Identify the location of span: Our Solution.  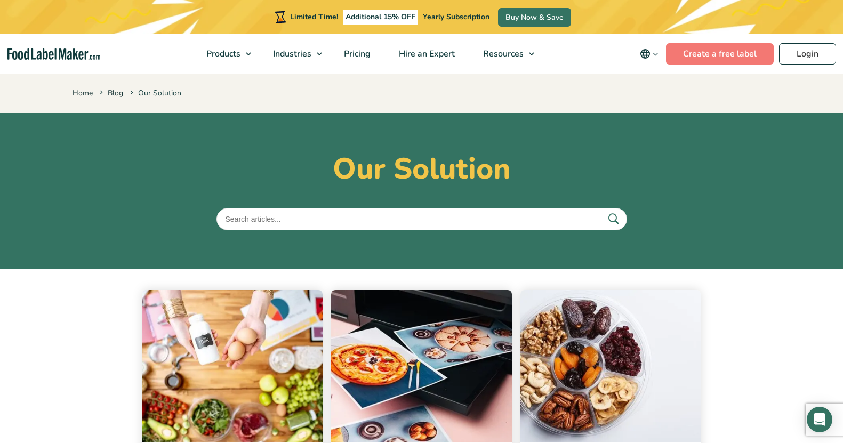
(155, 93).